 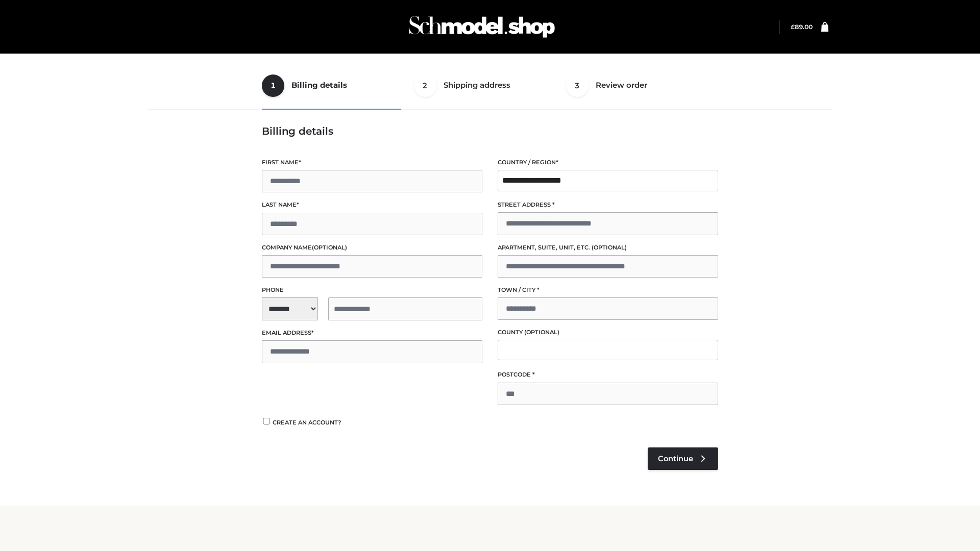 What do you see at coordinates (608, 290) in the screenshot?
I see `label: Town / City` at bounding box center [608, 290].